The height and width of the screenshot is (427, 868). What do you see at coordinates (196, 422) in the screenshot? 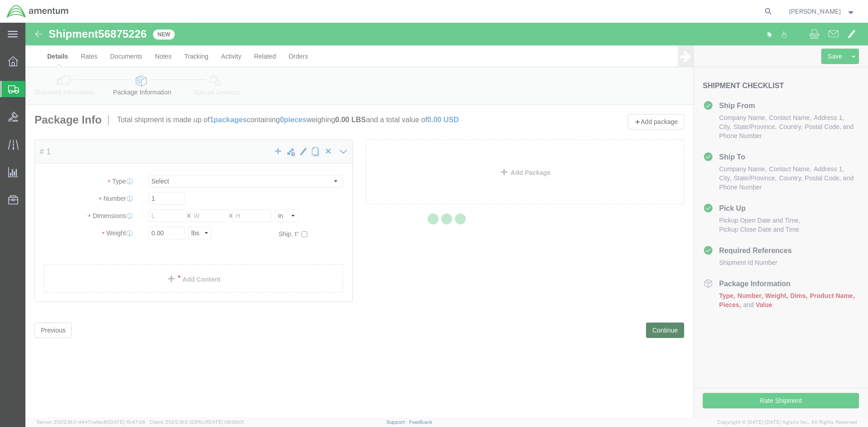
I see `span: Client: 2025.19.0-129fbcf` at bounding box center [196, 422].